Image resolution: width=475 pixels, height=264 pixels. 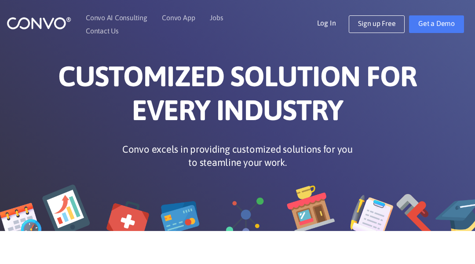 What do you see at coordinates (178, 18) in the screenshot?
I see `a: Convo App` at bounding box center [178, 18].